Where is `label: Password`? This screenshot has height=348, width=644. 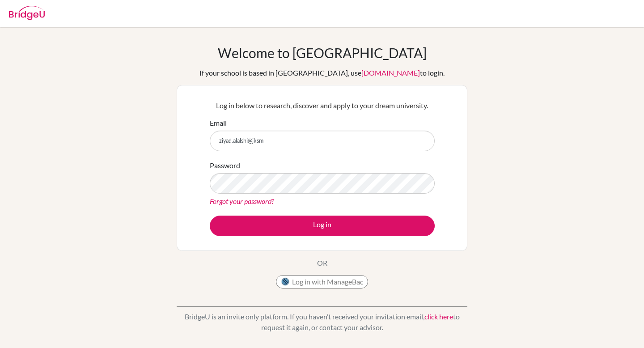
label: Password is located at coordinates (225, 165).